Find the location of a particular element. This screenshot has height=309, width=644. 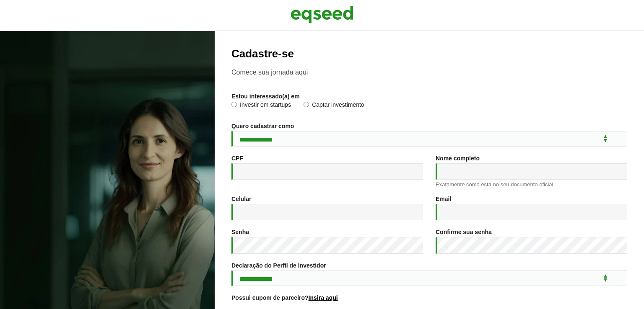

label: Celular is located at coordinates (241, 199).